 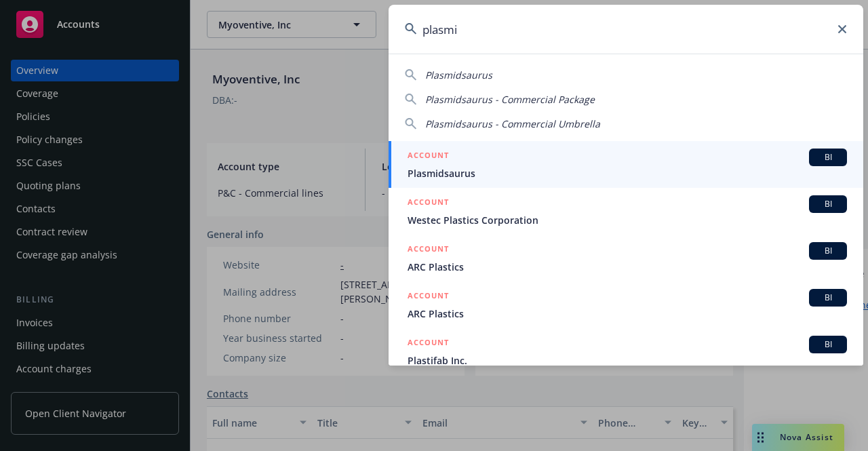 What do you see at coordinates (628, 360) in the screenshot?
I see `span: Plastifab Inc.` at bounding box center [628, 360].